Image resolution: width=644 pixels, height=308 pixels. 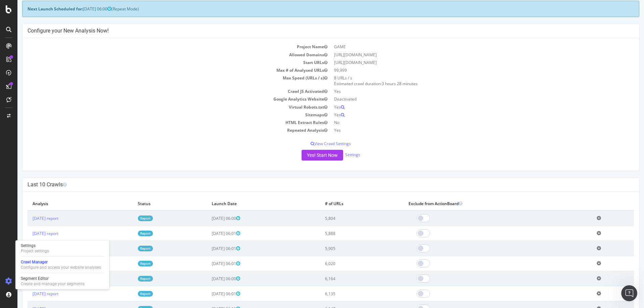 I want to click on span: 3 hours 28 minutes, so click(x=382, y=83).